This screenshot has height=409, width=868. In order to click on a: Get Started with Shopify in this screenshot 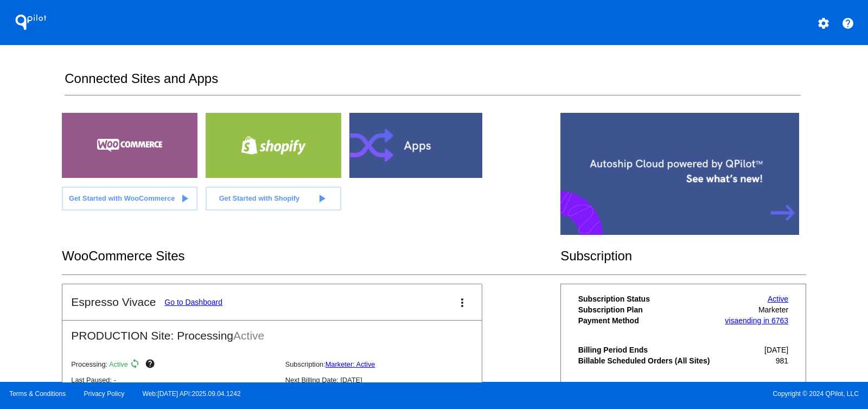, I will do `click(274, 199)`.